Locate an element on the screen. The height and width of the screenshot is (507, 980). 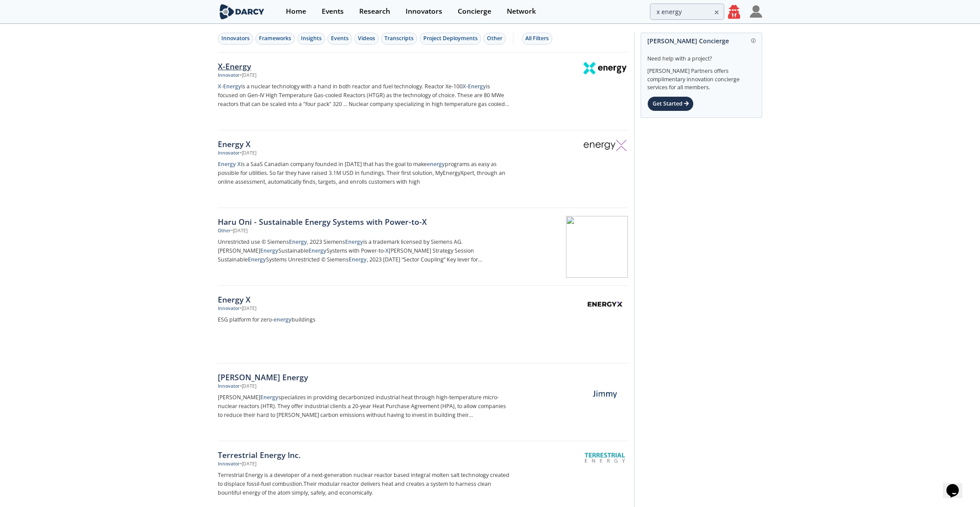
div: Home is located at coordinates (296, 11).